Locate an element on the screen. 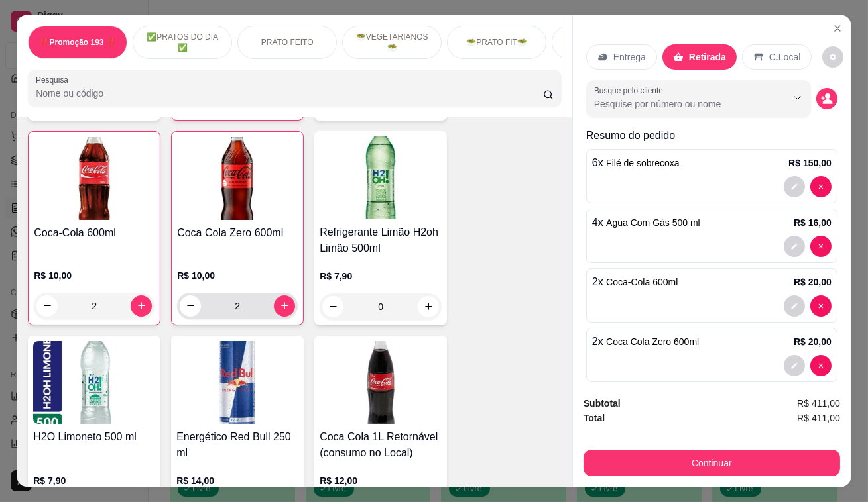  button: Close is located at coordinates (838, 29).